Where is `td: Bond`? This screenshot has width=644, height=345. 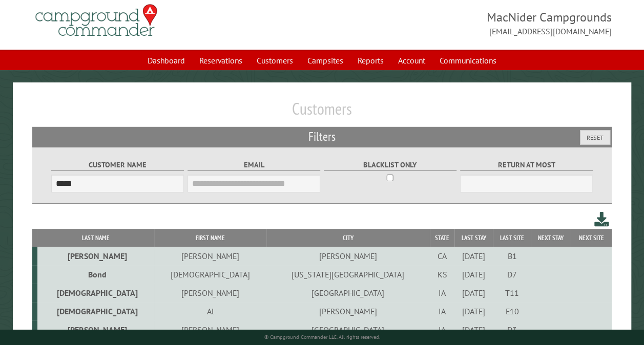
td: Bond is located at coordinates (95, 275).